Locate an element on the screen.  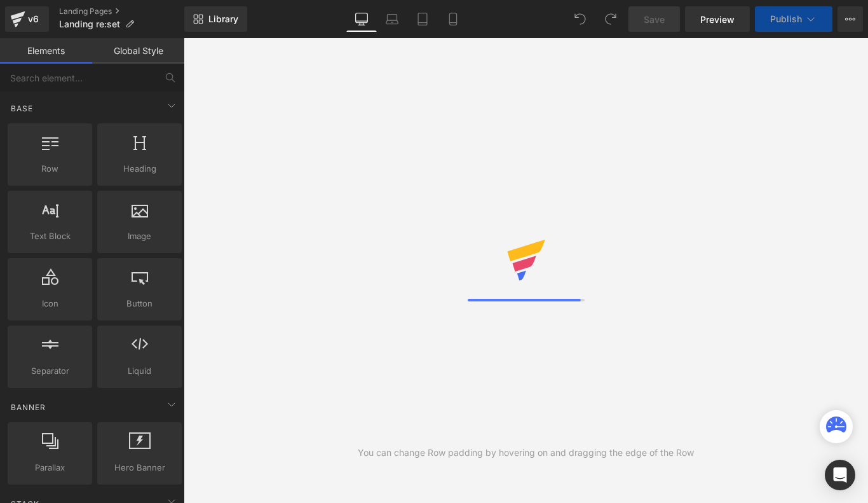
span: Heading is located at coordinates (139, 168).